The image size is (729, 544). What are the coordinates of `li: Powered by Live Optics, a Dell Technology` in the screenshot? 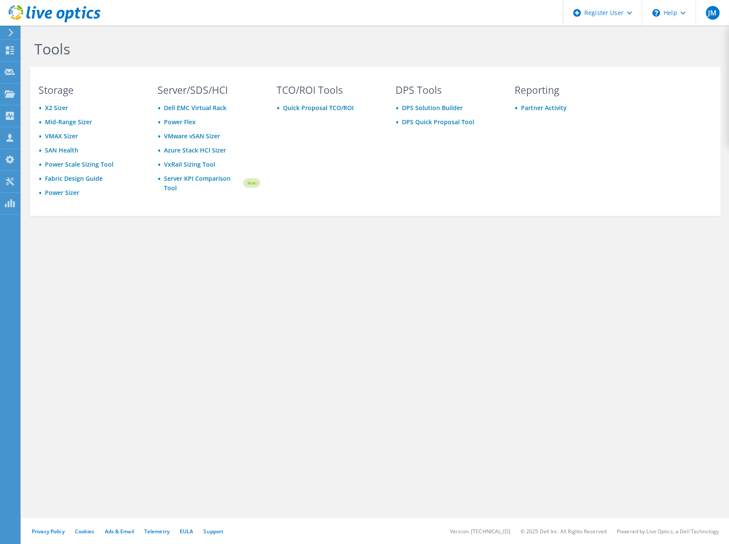 It's located at (668, 531).